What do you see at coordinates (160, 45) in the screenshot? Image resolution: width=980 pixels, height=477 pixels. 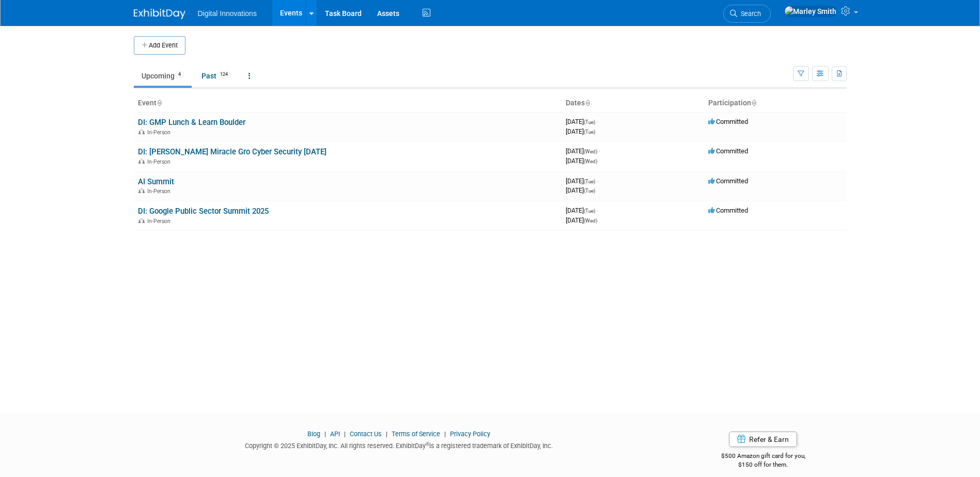 I see `button: Add Event` at bounding box center [160, 45].